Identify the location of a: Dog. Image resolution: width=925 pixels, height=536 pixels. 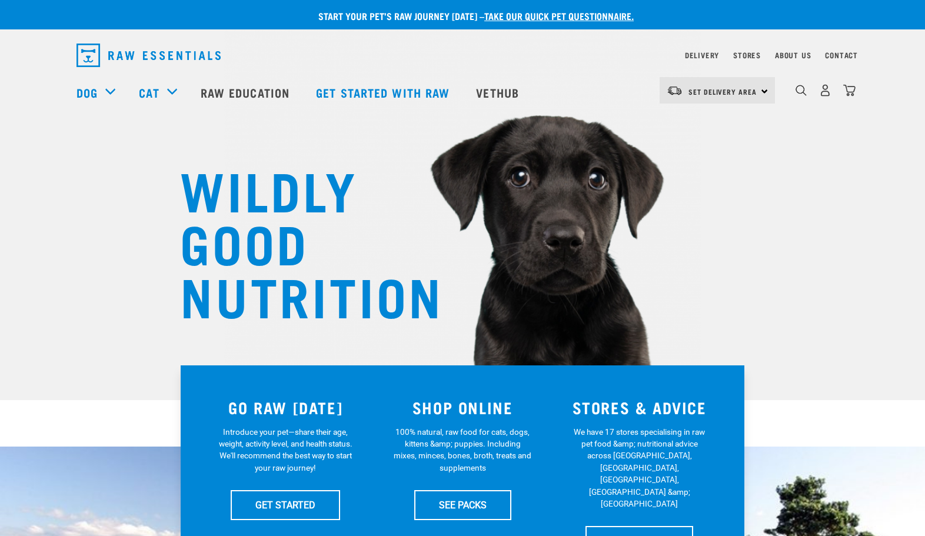
(87, 92).